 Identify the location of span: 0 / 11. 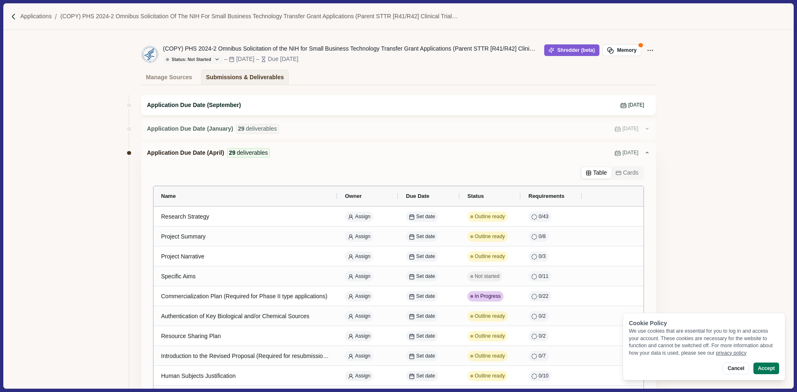
(544, 277).